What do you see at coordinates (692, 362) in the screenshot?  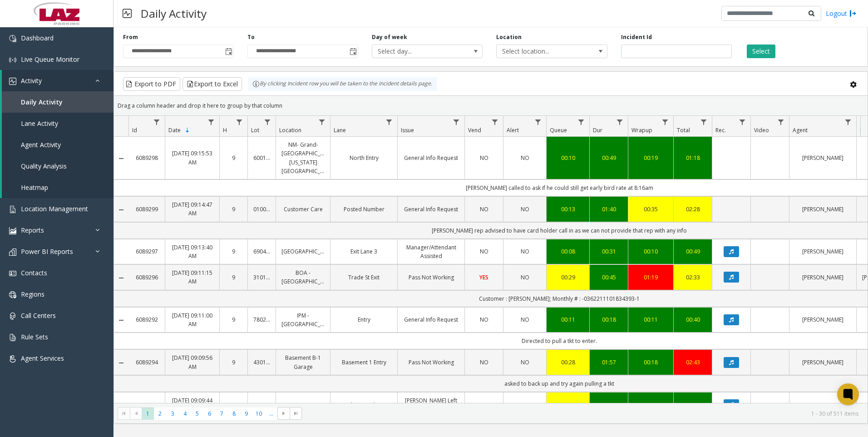 I see `a: 02:43` at bounding box center [692, 362].